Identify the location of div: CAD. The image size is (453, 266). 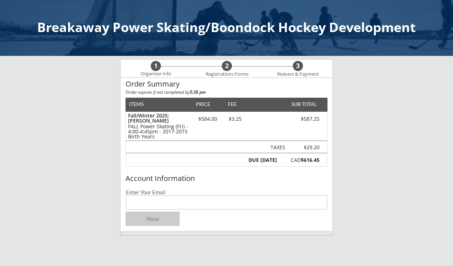
(300, 160).